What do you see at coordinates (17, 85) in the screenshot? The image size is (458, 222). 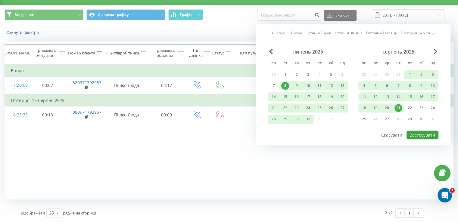 I see `div: 17:30:09` at bounding box center [17, 85].